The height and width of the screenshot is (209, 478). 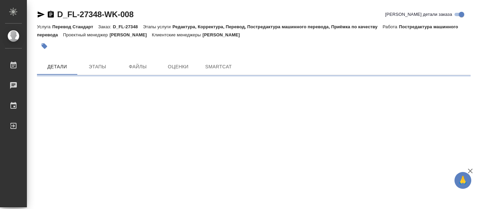 I want to click on p: Заказ:, so click(x=105, y=27).